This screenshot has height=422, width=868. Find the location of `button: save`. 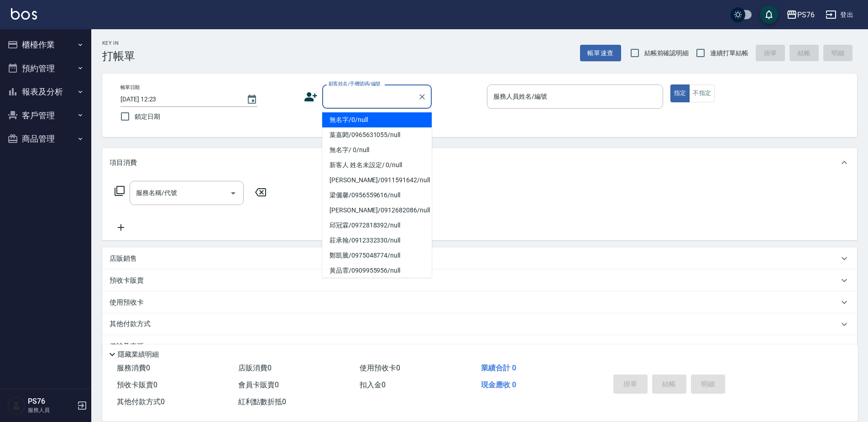

button: save is located at coordinates (769, 14).